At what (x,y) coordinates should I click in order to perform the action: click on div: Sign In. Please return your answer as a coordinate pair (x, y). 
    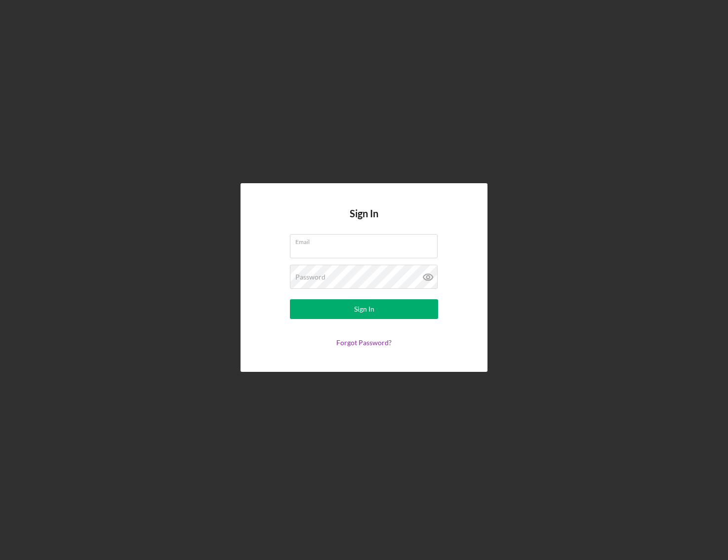
    Looking at the image, I should click on (364, 309).